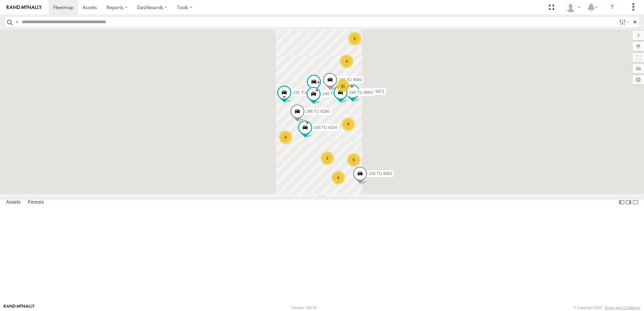  What do you see at coordinates (333, 94) in the screenshot?
I see `span: 240 TU 779` at bounding box center [333, 94].